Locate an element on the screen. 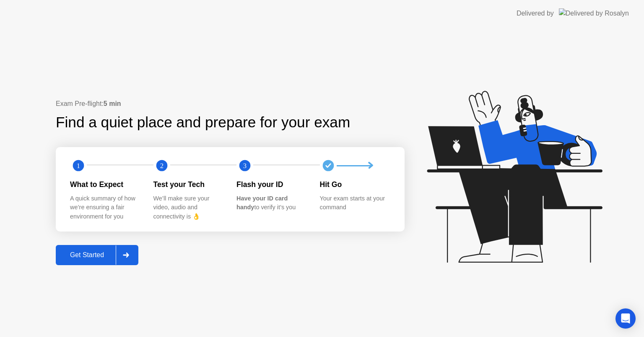 The width and height of the screenshot is (644, 337). text: 1 is located at coordinates (79, 166).